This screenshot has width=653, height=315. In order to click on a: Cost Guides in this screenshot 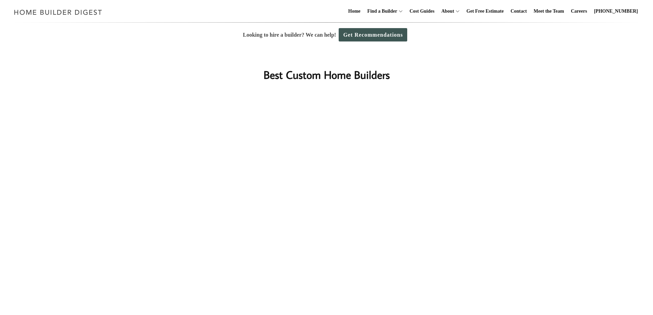, I will do `click(422, 11)`.